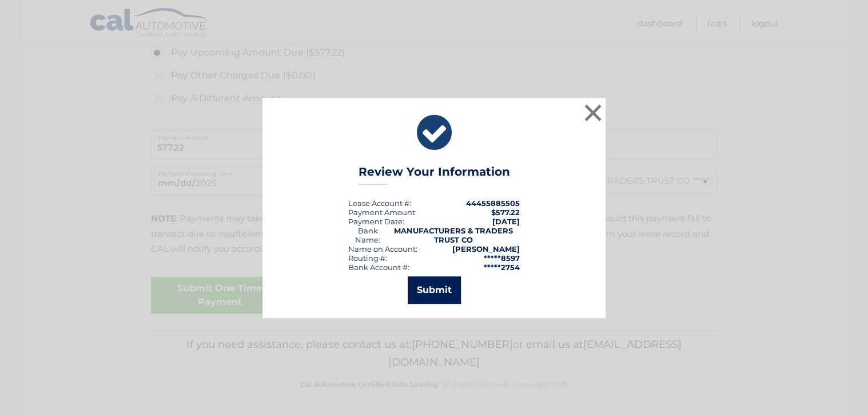  I want to click on div: Bank Account #:, so click(378, 267).